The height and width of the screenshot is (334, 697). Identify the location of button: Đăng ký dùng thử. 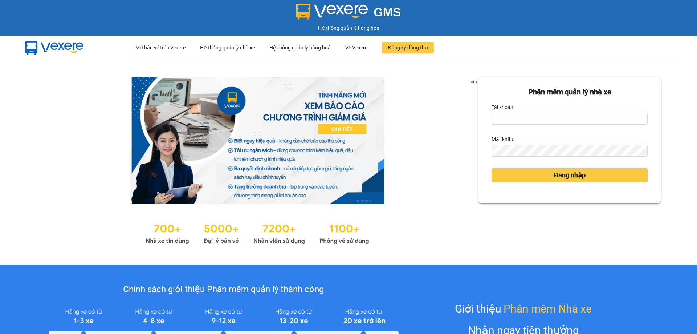
(408, 48).